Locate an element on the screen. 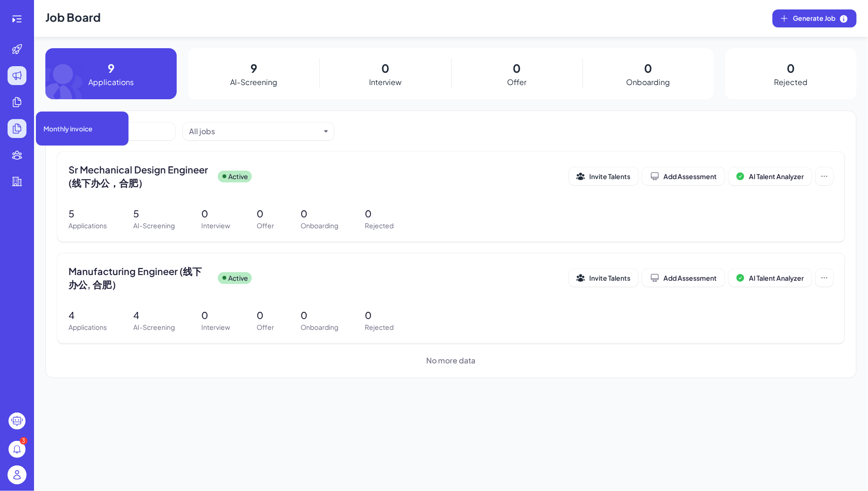 The image size is (868, 491). div: All jobs is located at coordinates (202, 131).